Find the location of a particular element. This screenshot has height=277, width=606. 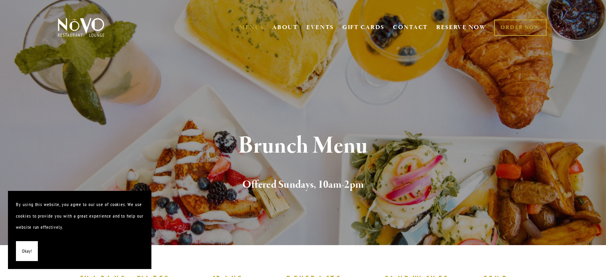

a: ORDER NOW is located at coordinates (520, 27).